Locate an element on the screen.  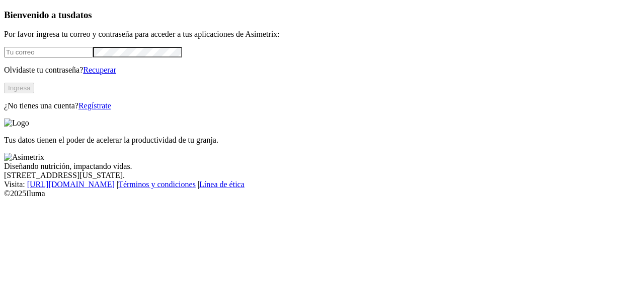
h3: Bienvenido a tus is located at coordinates (322, 15).